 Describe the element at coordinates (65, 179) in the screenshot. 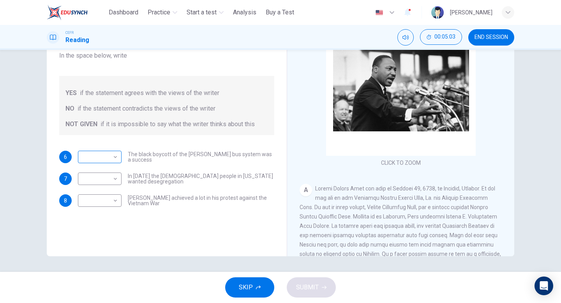

I see `span: 7` at that location.